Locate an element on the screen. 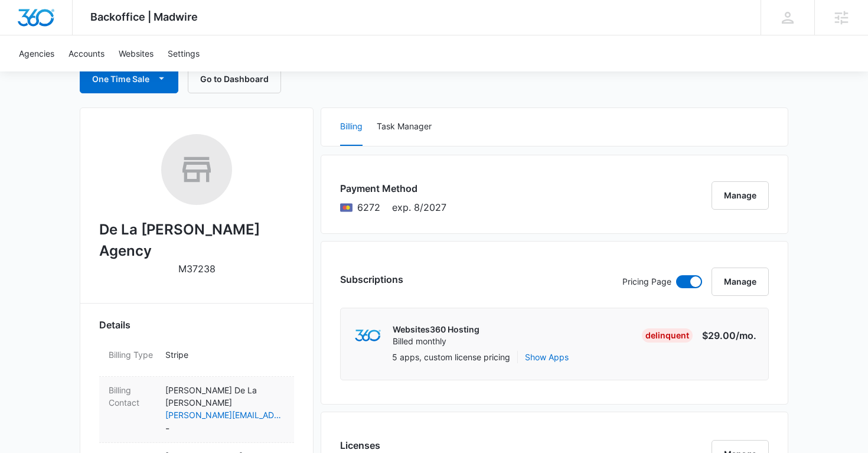 The image size is (868, 453). a: Agencies is located at coordinates (37, 53).